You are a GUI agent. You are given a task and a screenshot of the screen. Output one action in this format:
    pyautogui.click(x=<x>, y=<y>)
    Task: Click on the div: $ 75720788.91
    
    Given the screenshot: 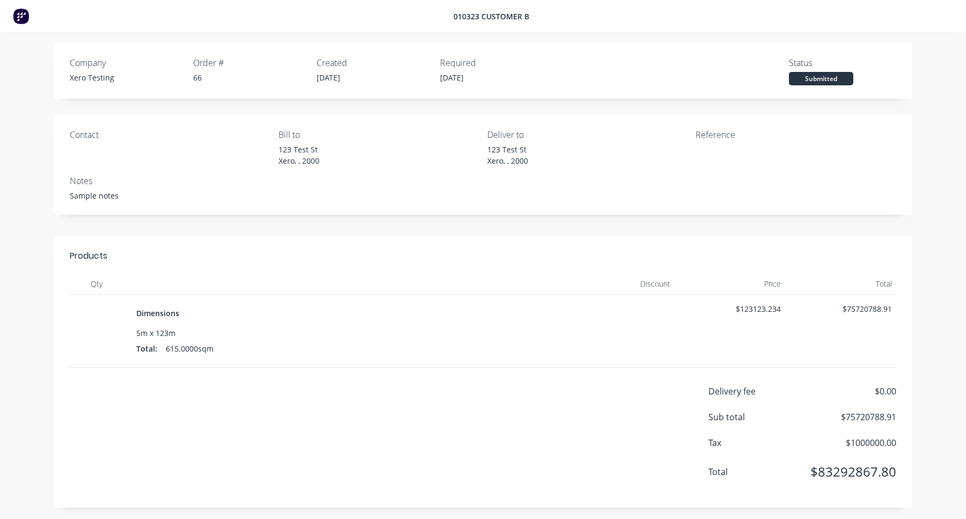 What is the action you would take?
    pyautogui.click(x=840, y=308)
    